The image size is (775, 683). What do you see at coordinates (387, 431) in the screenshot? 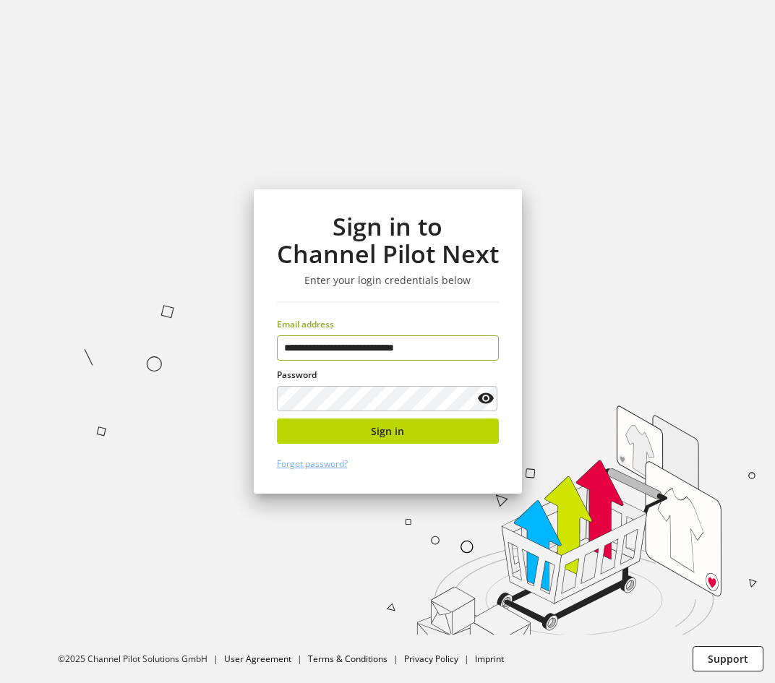
I see `button: Sign in` at bounding box center [387, 431].